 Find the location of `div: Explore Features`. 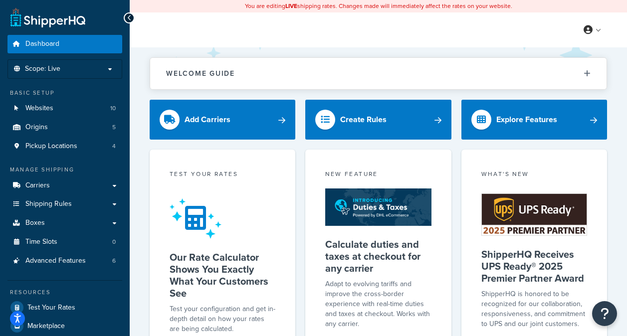

div: Explore Features is located at coordinates (527, 120).